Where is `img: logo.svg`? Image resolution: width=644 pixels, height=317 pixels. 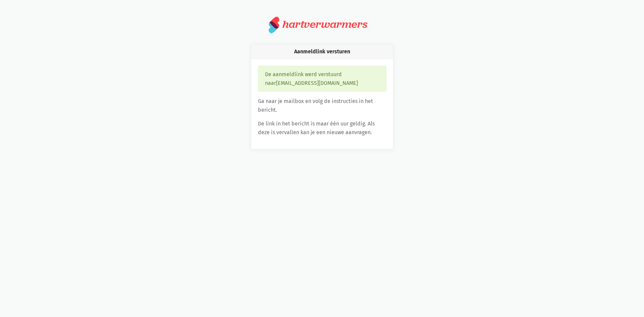
img: logo.svg is located at coordinates (274, 25).